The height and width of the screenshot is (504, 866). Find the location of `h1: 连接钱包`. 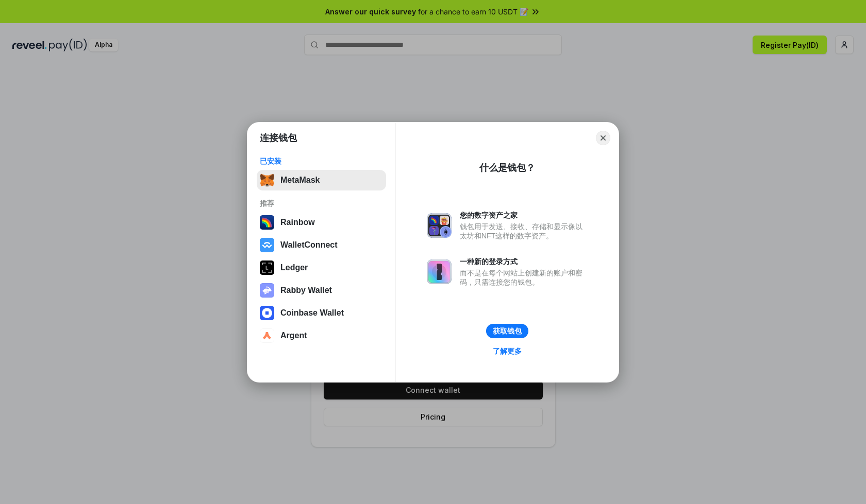

h1: 连接钱包 is located at coordinates (278, 138).